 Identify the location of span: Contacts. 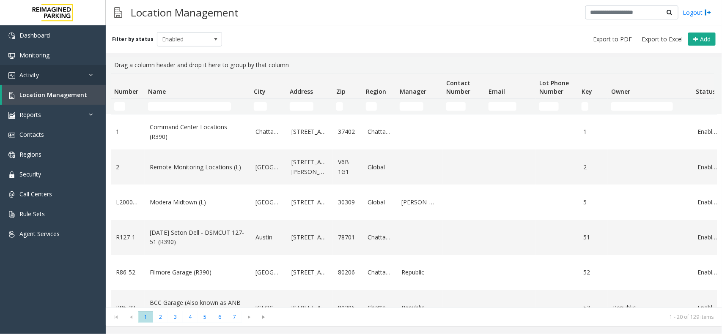
(32, 134).